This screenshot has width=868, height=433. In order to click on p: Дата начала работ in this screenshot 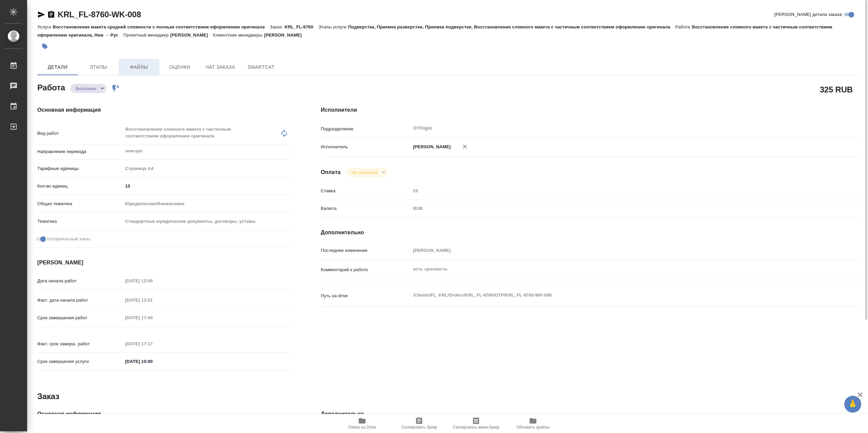, I will do `click(80, 281)`.